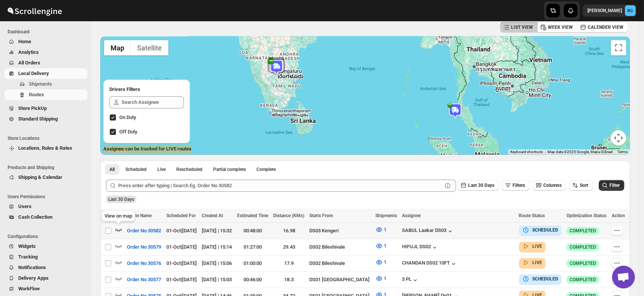  What do you see at coordinates (586, 216) in the screenshot?
I see `span: Optimization Status` at bounding box center [586, 216].